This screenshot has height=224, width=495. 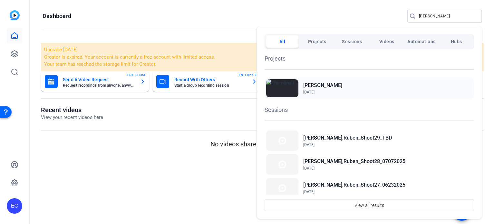 I want to click on span: View all results, so click(x=370, y=205).